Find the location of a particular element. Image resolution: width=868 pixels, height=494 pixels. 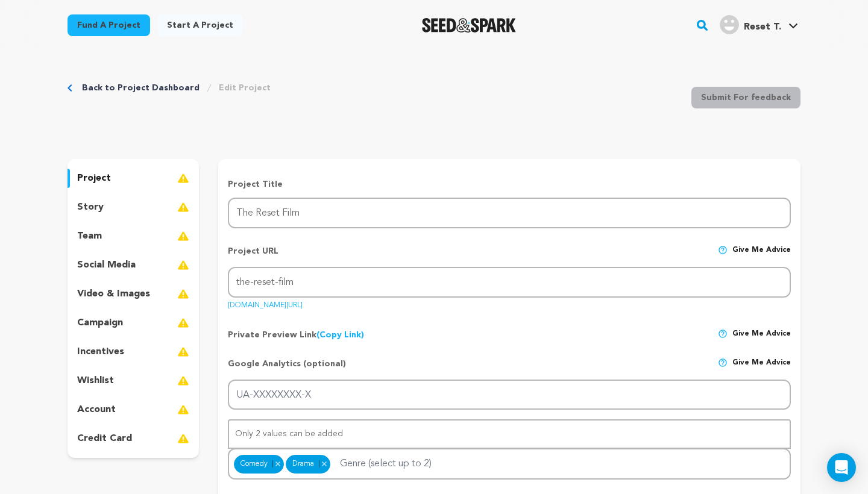

div: Drama is located at coordinates (308, 465).